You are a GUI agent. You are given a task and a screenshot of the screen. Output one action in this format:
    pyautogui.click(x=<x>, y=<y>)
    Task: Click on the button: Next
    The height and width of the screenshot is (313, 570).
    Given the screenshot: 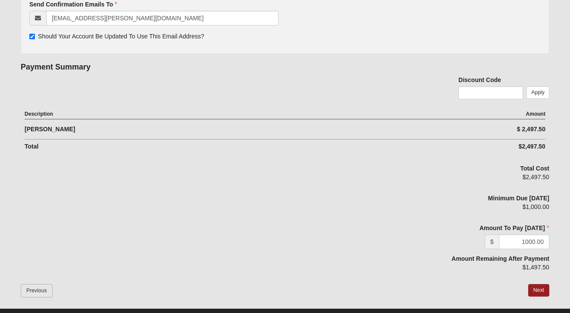 What is the action you would take?
    pyautogui.click(x=539, y=290)
    